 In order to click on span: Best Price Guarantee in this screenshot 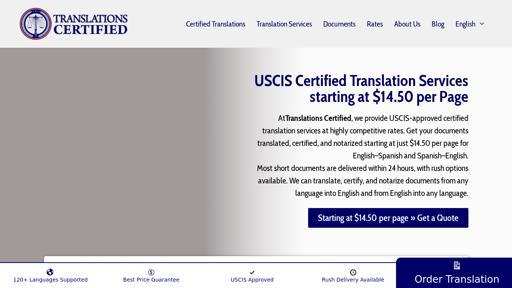, I will do `click(151, 280)`.